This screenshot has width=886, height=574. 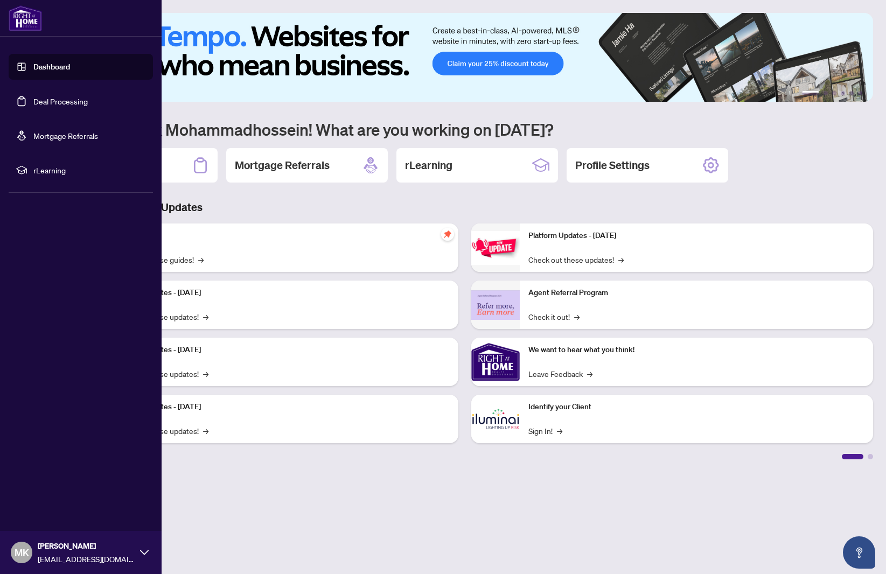 I want to click on p: Identify your Client, so click(x=696, y=407).